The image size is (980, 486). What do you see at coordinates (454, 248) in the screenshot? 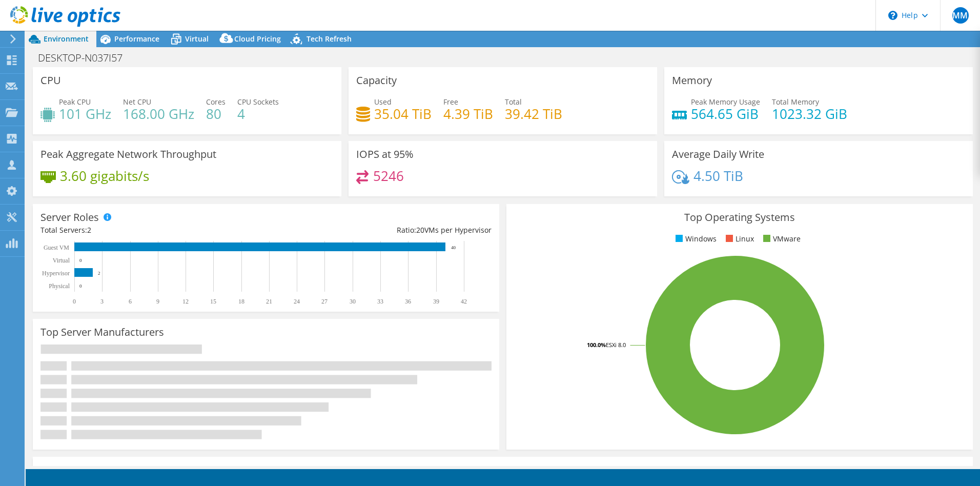
I see `text: 40` at bounding box center [454, 248].